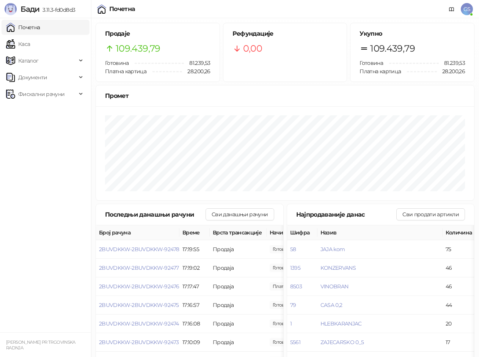 This screenshot has width=479, height=357. What do you see at coordinates (333, 249) in the screenshot?
I see `button: JAJA kom` at bounding box center [333, 249].